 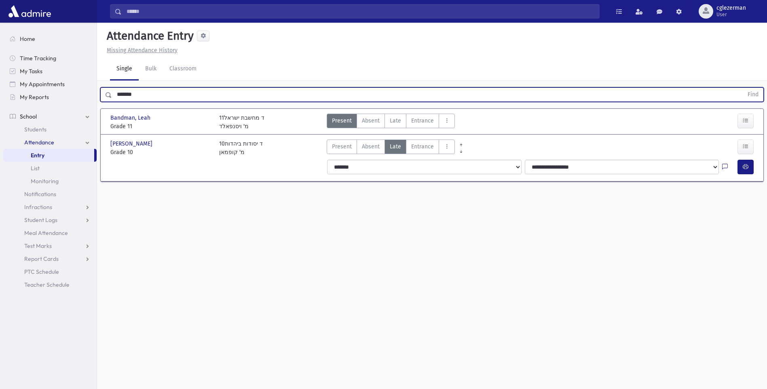 I want to click on span: Grade 10, so click(x=161, y=152).